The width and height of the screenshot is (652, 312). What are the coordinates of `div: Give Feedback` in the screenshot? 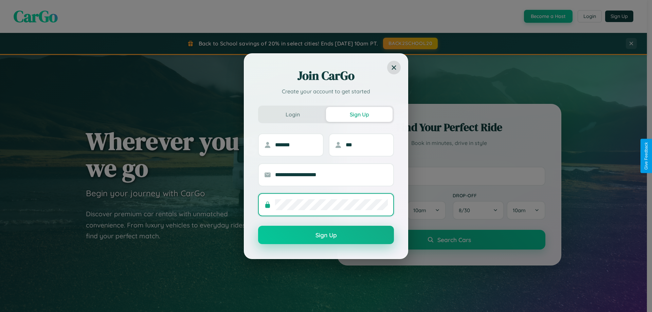 It's located at (646, 156).